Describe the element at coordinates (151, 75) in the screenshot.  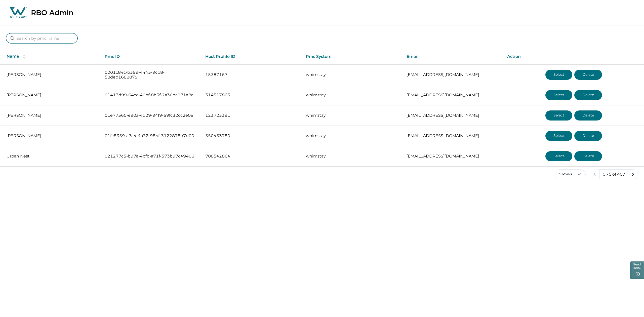
I see `p: 0001c84c-b399-4443-9cb8-58deb1688879` at that location.